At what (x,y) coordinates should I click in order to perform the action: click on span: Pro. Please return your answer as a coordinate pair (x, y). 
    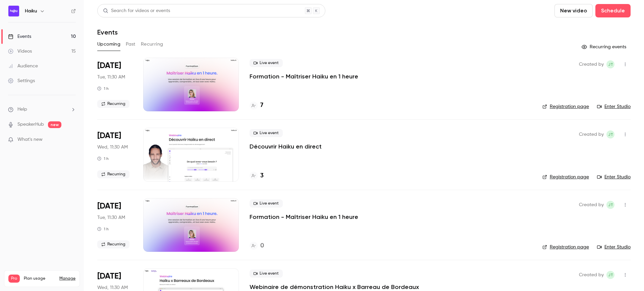
    Looking at the image, I should click on (14, 279).